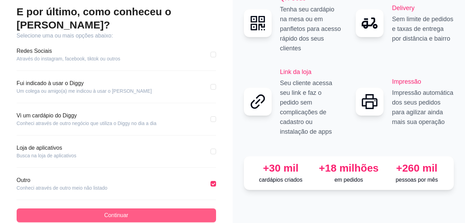 This screenshot has width=465, height=223. I want to click on article: Fui indicado à usar o Diggy, so click(84, 83).